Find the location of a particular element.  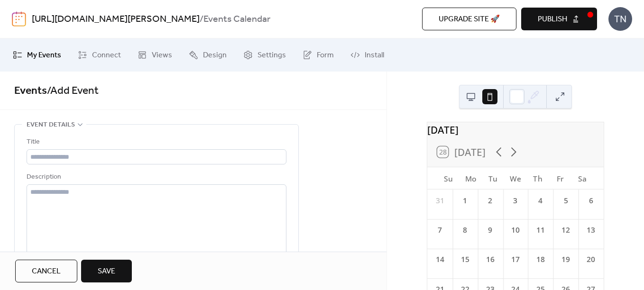

span: Cancel is located at coordinates (46, 271).